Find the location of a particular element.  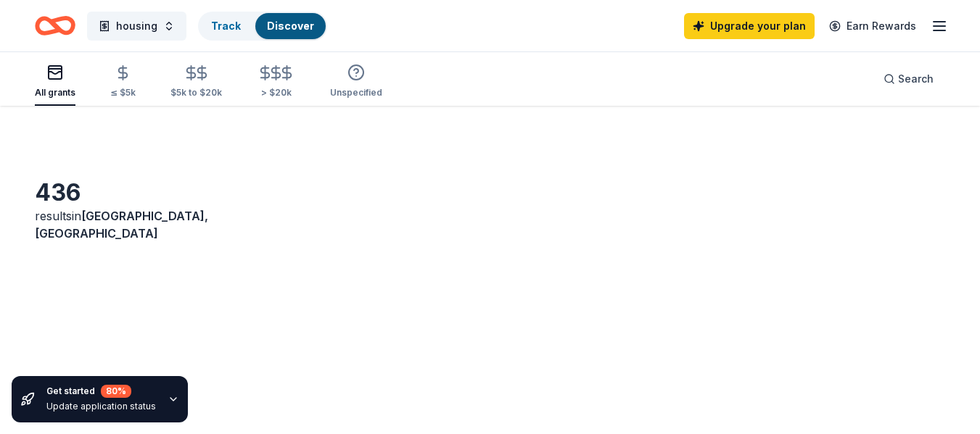

div: ONEOK Foundation Community Investments Grants is located at coordinates (304, 391).